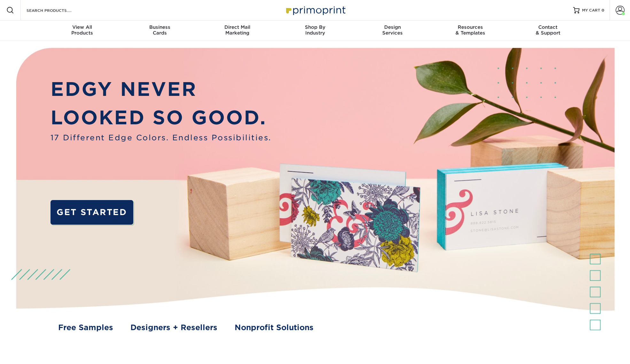  What do you see at coordinates (92, 213) in the screenshot?
I see `a: GET STARTED` at bounding box center [92, 213].